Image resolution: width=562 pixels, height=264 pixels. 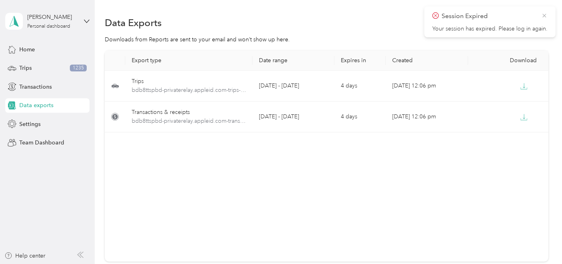 What do you see at coordinates (25, 68) in the screenshot?
I see `span: Trips` at bounding box center [25, 68].